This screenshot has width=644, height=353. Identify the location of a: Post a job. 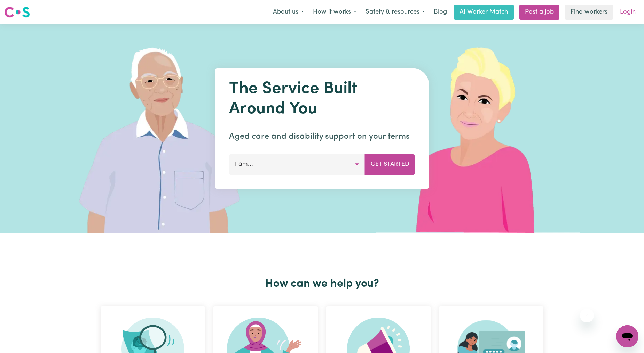
(539, 12).